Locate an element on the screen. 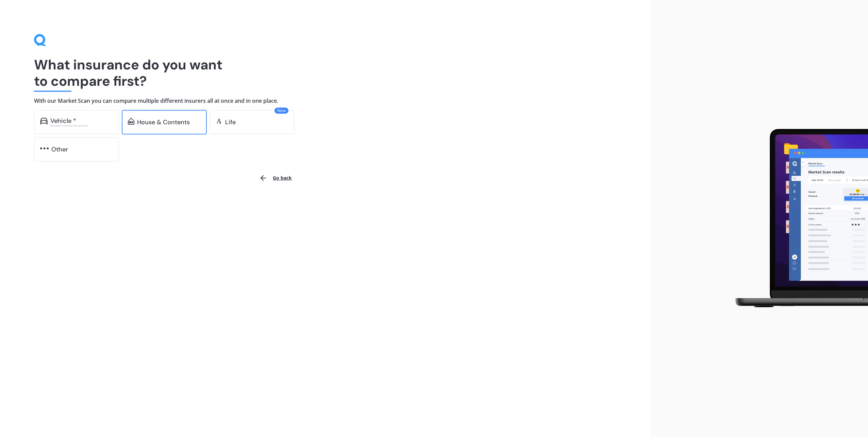 The height and width of the screenshot is (437, 868). div: Vehicle * is located at coordinates (63, 121).